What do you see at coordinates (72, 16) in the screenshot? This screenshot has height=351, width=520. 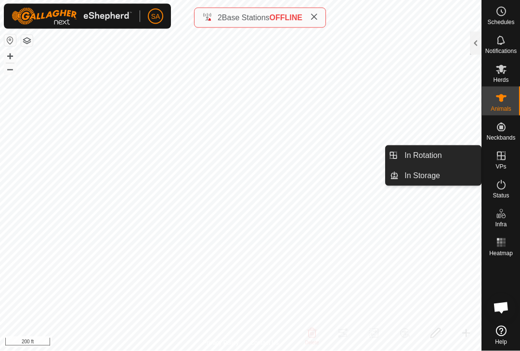 I see `img: Gallagher Logo` at bounding box center [72, 16].